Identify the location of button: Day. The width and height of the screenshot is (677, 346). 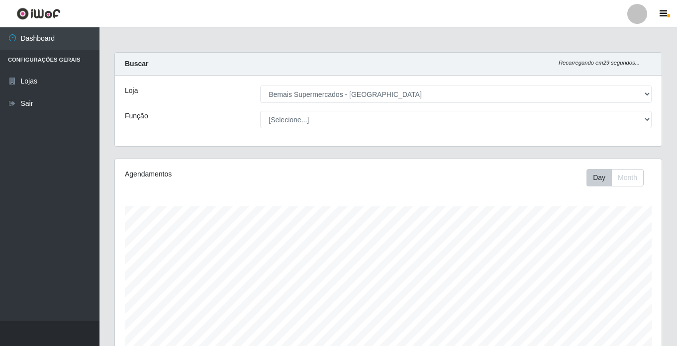
(599, 177).